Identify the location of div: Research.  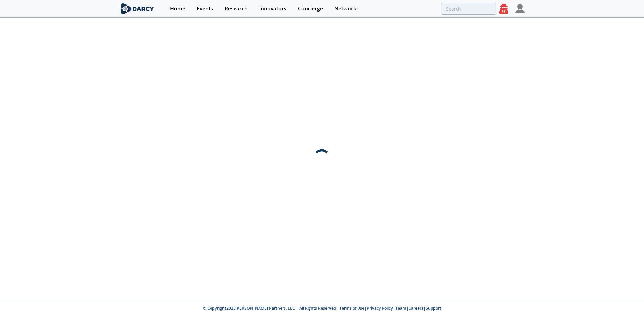
(236, 9).